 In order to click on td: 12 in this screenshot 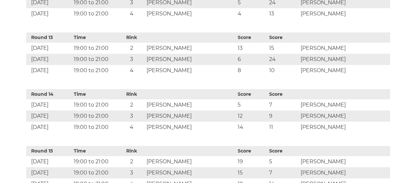, I will do `click(251, 116)`.